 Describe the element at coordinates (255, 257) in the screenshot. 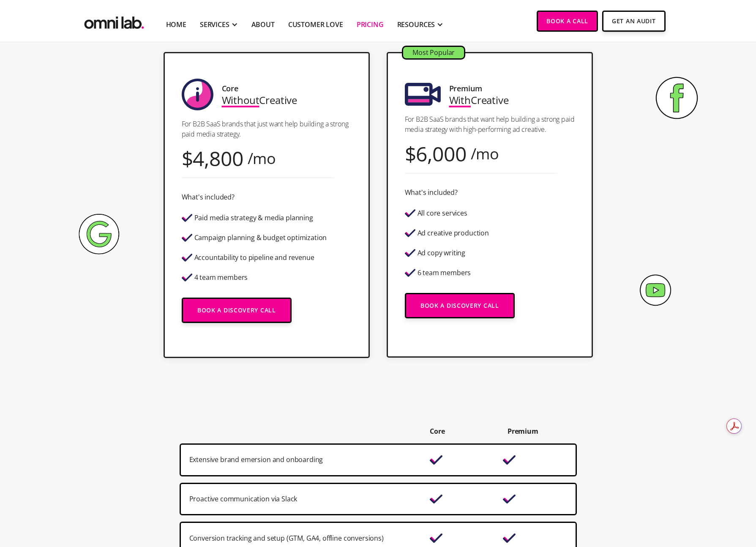

I see `div: Accountability to pipeline and revenue` at that location.